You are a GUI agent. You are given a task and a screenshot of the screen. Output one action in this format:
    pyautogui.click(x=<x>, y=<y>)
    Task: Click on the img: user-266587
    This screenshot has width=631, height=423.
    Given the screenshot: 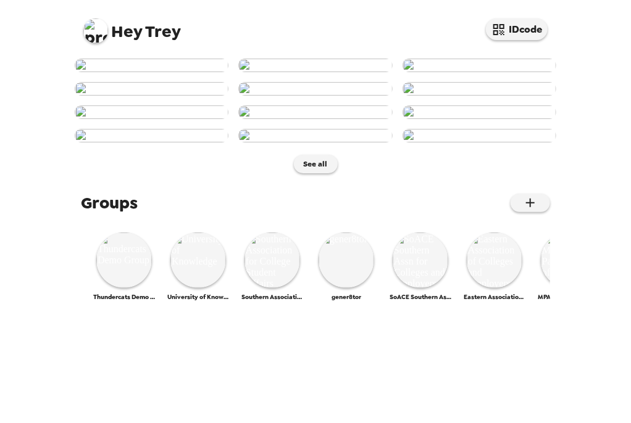 What is the action you would take?
    pyautogui.click(x=151, y=112)
    